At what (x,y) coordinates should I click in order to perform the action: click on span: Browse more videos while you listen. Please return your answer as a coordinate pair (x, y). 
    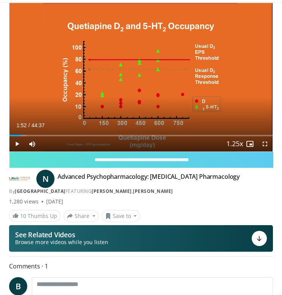
    Looking at the image, I should click on (62, 242).